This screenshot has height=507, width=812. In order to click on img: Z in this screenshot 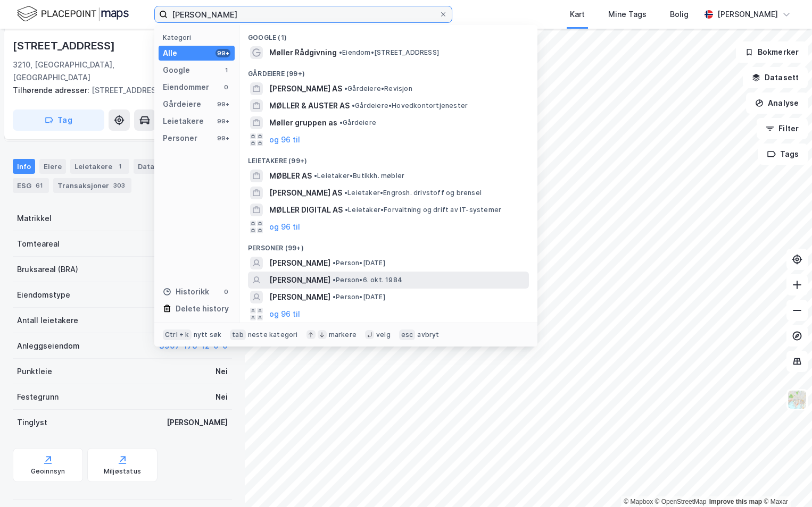, I will do `click(797, 400)`.